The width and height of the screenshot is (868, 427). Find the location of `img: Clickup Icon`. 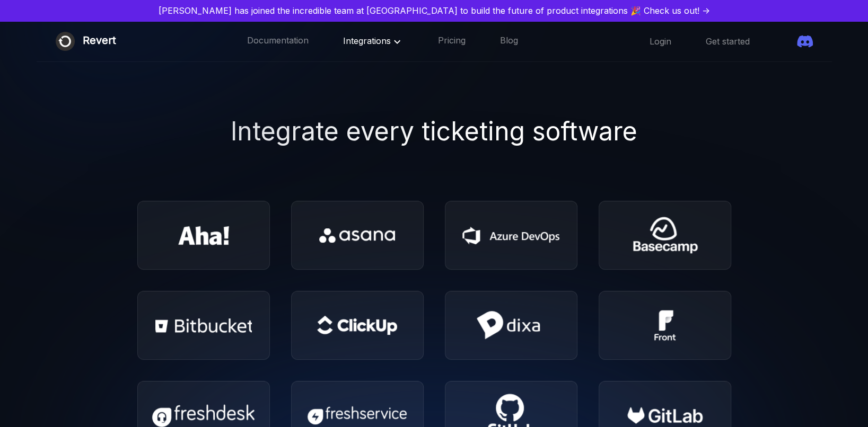

img: Clickup Icon is located at coordinates (357, 325).